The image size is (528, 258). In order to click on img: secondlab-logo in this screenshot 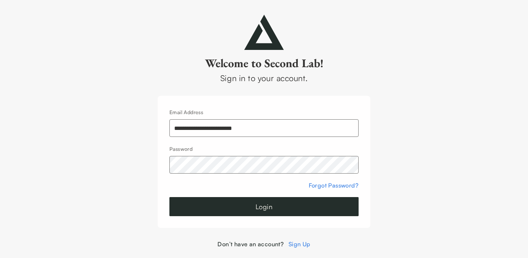, I will do `click(264, 32)`.